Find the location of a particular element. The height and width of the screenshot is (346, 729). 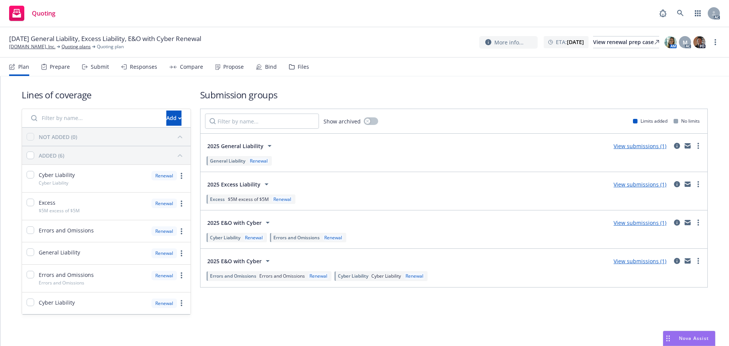

button: More info... is located at coordinates (508, 42).